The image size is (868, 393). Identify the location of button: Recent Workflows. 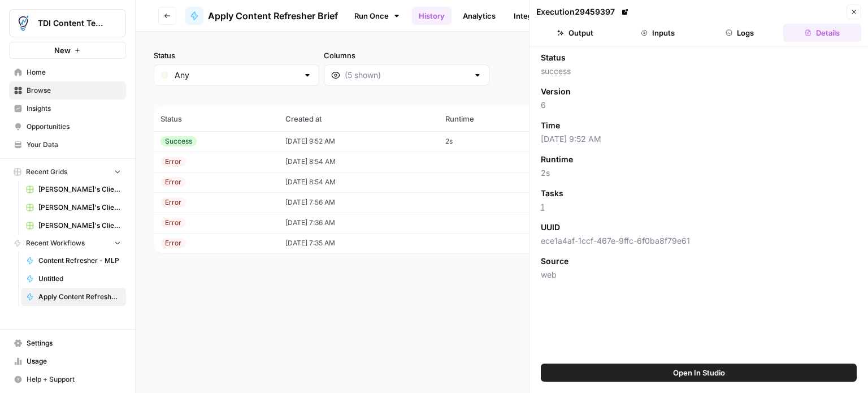
(67, 243).